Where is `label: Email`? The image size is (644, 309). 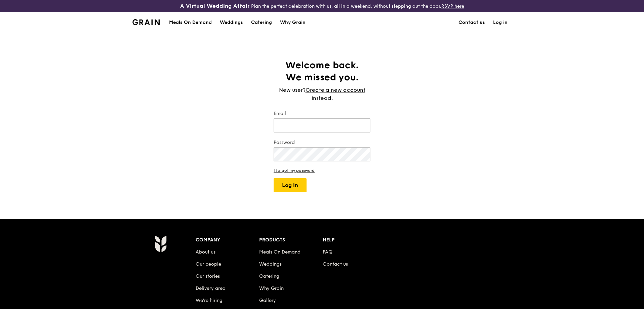
label: Email is located at coordinates (322, 114).